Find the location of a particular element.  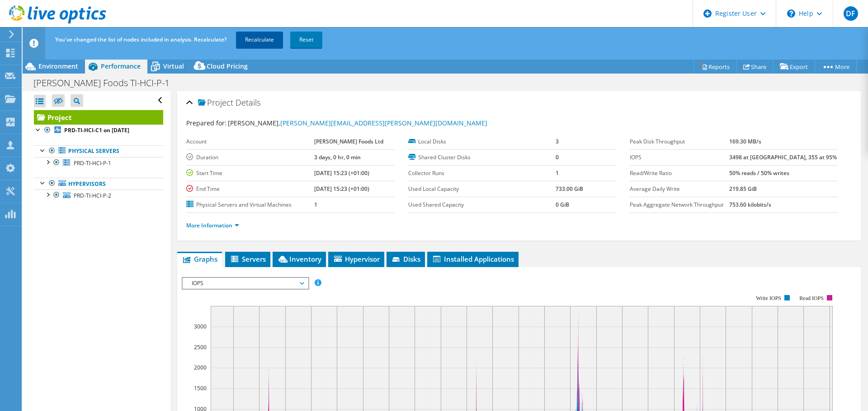

a: Export is located at coordinates (794, 66).